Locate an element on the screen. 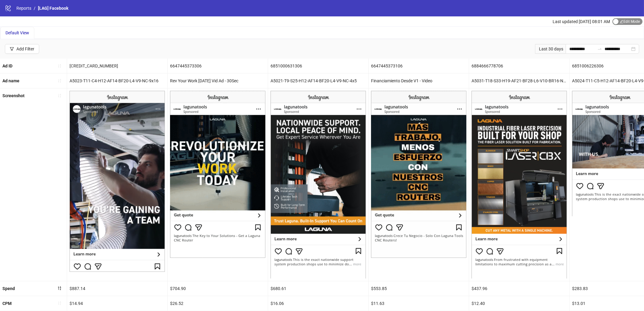  div: $704.90 is located at coordinates (218, 288).